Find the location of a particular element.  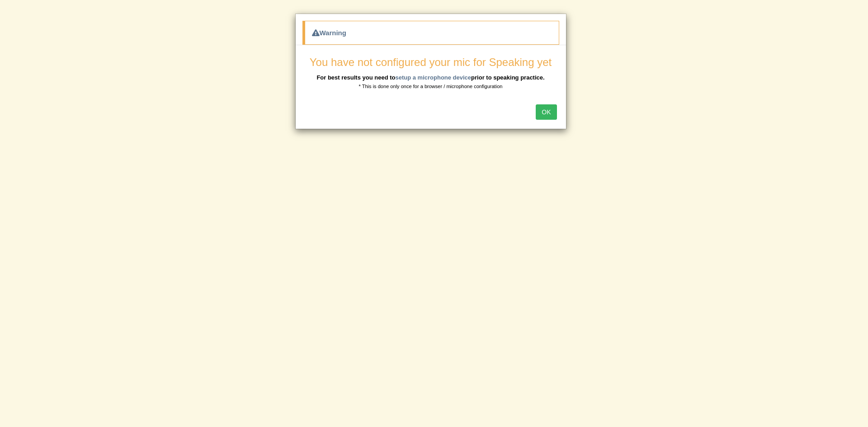

b: For best results you need to prior to speaking practice. is located at coordinates (430, 77).